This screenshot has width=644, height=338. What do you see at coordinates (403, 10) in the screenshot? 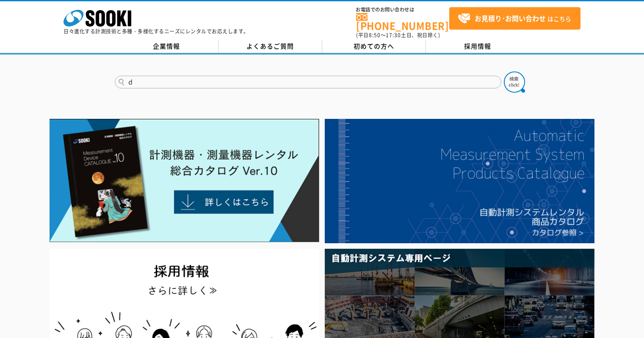
I see `span: お電話でのお問い合わせは` at bounding box center [403, 10].